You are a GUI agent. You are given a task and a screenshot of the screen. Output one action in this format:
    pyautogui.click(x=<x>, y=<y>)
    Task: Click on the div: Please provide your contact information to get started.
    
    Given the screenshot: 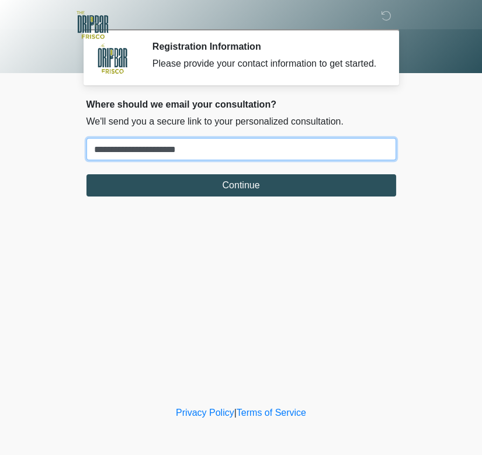 What is the action you would take?
    pyautogui.click(x=265, y=64)
    